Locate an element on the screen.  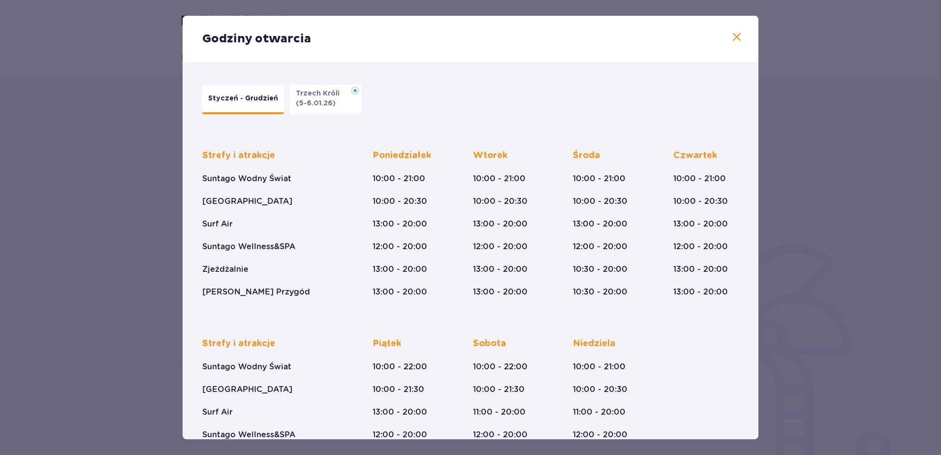
p: Trzech Króli is located at coordinates (321, 94).